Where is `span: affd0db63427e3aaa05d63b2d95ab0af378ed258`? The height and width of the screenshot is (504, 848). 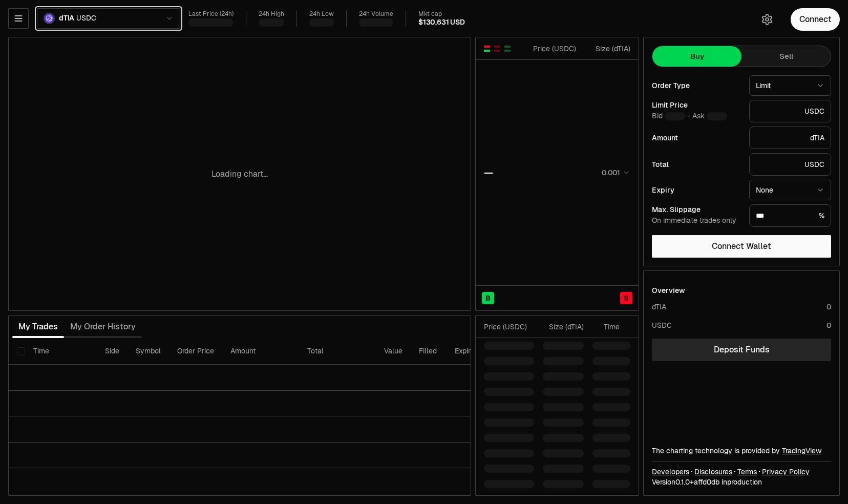 span: affd0db63427e3aaa05d63b2d95ab0af378ed258 is located at coordinates (707, 482).